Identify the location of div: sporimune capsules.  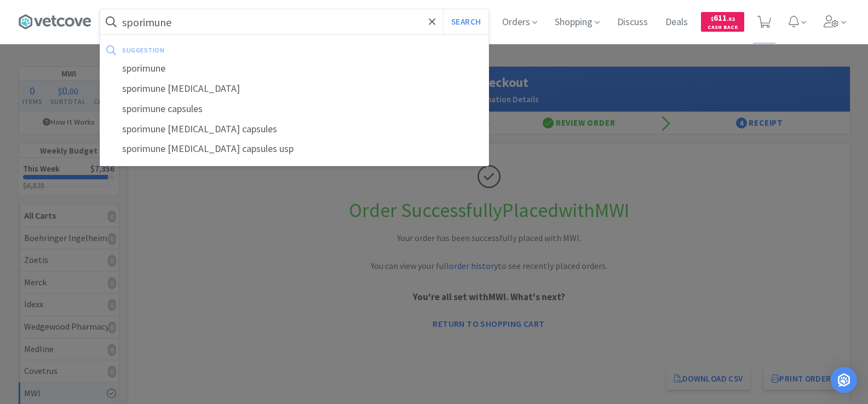
(294, 109).